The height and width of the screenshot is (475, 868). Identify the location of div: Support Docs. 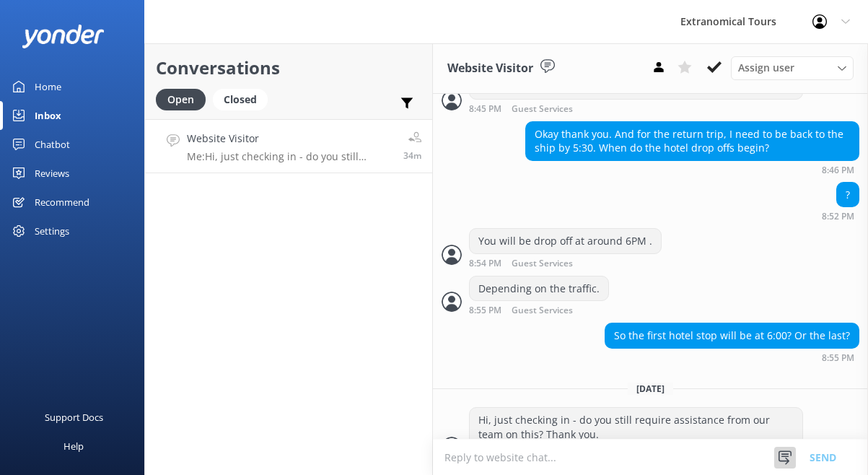
(73, 417).